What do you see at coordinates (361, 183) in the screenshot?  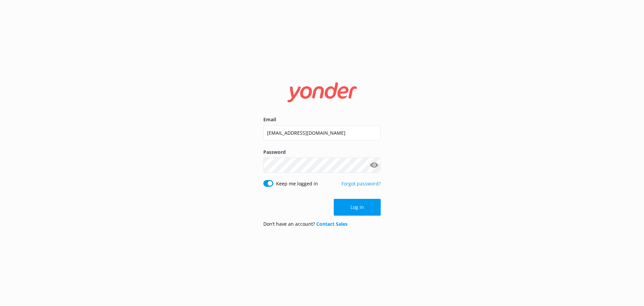 I see `a: Forgot password?` at bounding box center [361, 183].